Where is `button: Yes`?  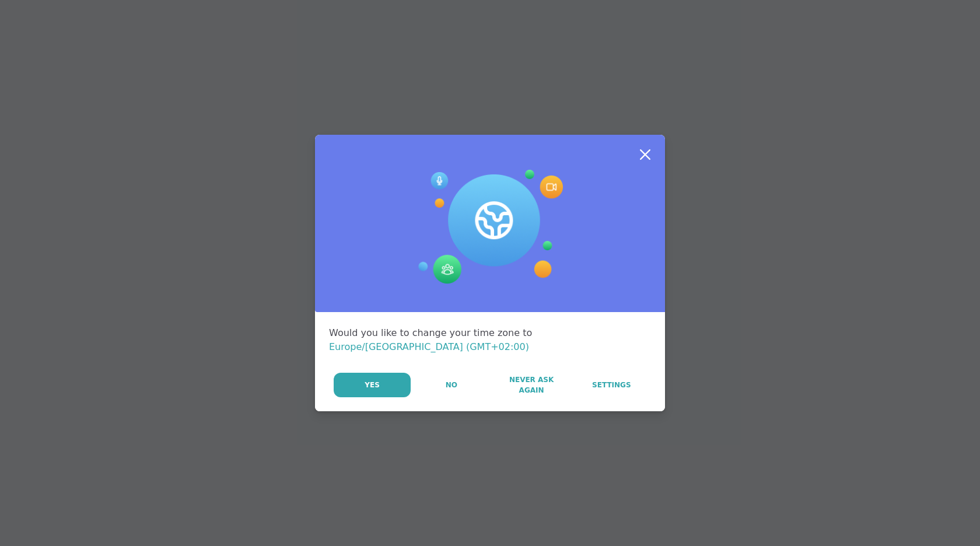
button: Yes is located at coordinates (372, 385).